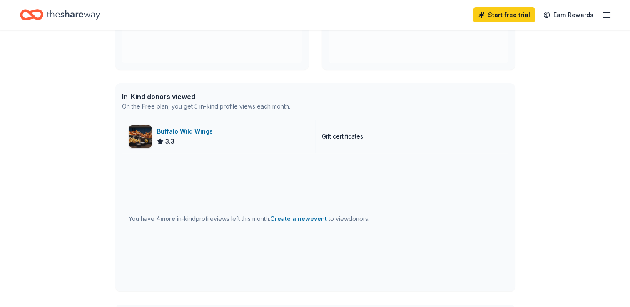 The image size is (630, 307). What do you see at coordinates (504, 15) in the screenshot?
I see `a: Start free trial` at bounding box center [504, 15].